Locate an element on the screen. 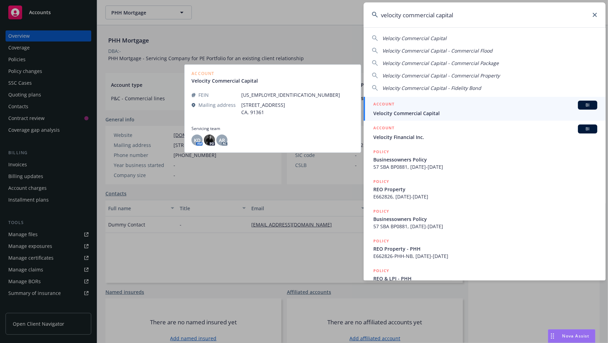 The image size is (608, 343). a: POLICYREO & LPI - PHH is located at coordinates (485, 278).